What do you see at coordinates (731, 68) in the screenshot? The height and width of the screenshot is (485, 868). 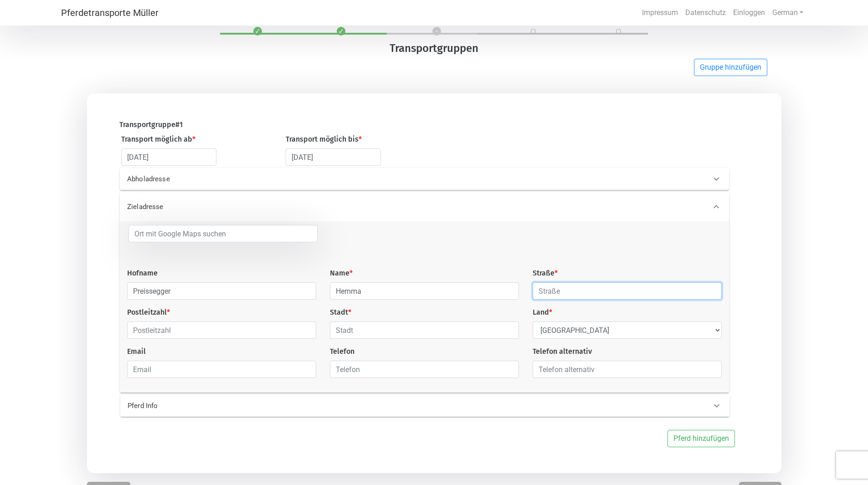 I see `button: Gruppe hinzufügen` at bounding box center [731, 68].